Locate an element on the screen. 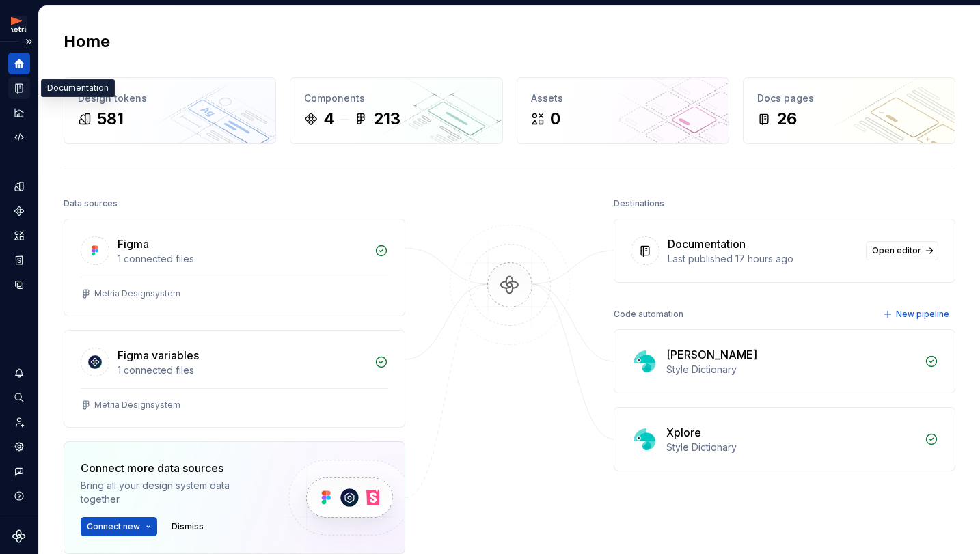 The width and height of the screenshot is (980, 554). a: Invite team is located at coordinates (19, 422).